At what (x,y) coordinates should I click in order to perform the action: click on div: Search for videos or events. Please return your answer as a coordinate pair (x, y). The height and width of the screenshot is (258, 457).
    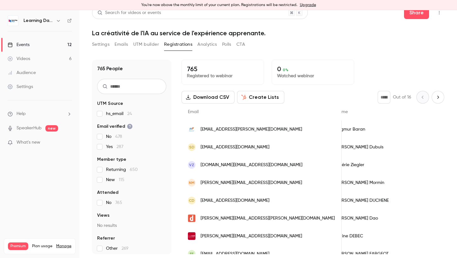
    Looking at the image, I should click on (129, 13).